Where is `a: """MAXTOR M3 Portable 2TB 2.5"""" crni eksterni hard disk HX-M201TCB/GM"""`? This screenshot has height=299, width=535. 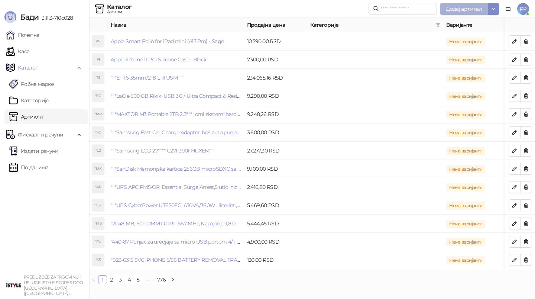
a: """MAXTOR M3 Portable 2TB 2.5"""" crni eksterni hard disk HX-M201TCB/GM""" is located at coordinates (203, 114).